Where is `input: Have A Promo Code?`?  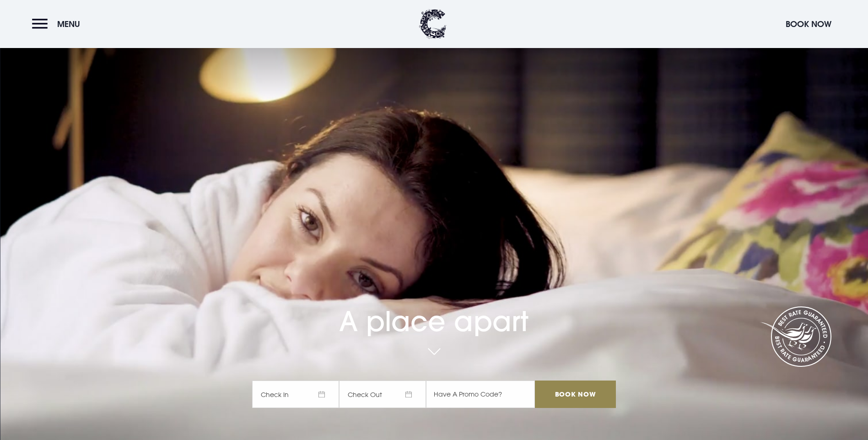 input: Have A Promo Code? is located at coordinates (480, 395).